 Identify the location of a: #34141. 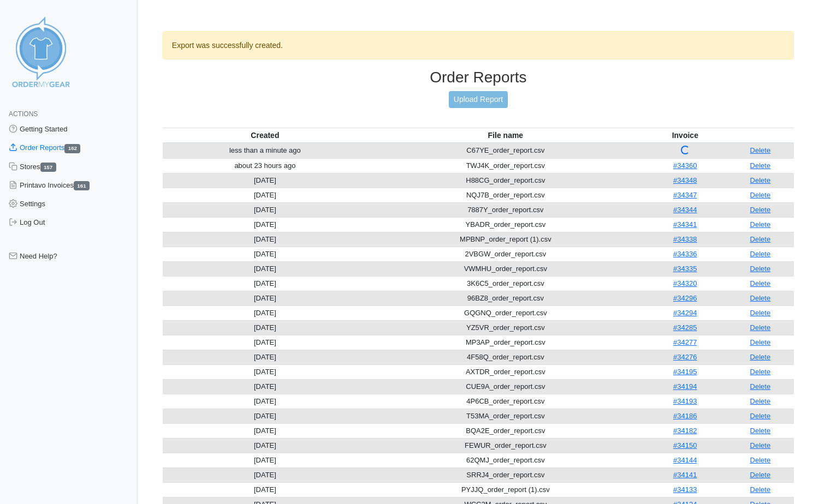
(685, 475).